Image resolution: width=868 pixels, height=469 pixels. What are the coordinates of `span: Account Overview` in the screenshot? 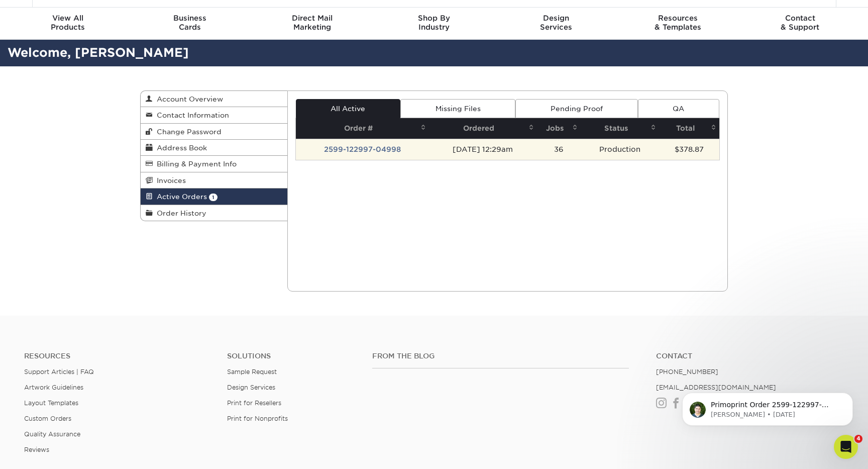 It's located at (188, 99).